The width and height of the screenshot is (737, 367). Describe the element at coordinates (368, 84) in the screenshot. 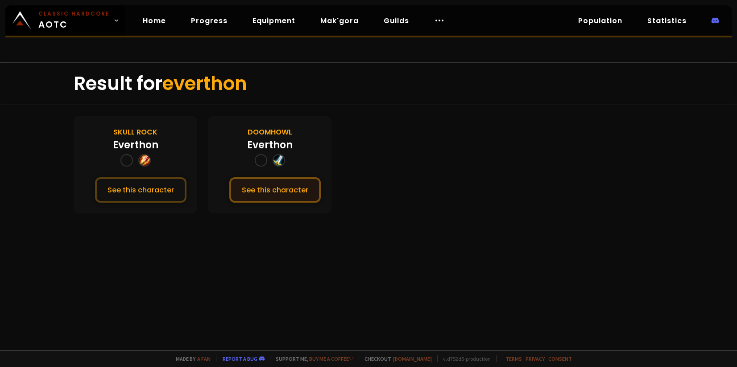

I see `div: Result for` at that location.